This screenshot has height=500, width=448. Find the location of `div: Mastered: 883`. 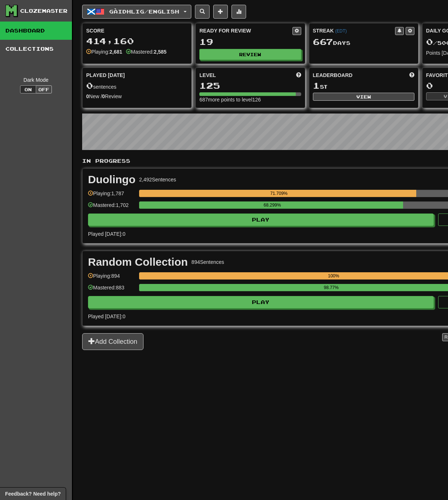

div: Mastered: 883 is located at coordinates (112, 290).